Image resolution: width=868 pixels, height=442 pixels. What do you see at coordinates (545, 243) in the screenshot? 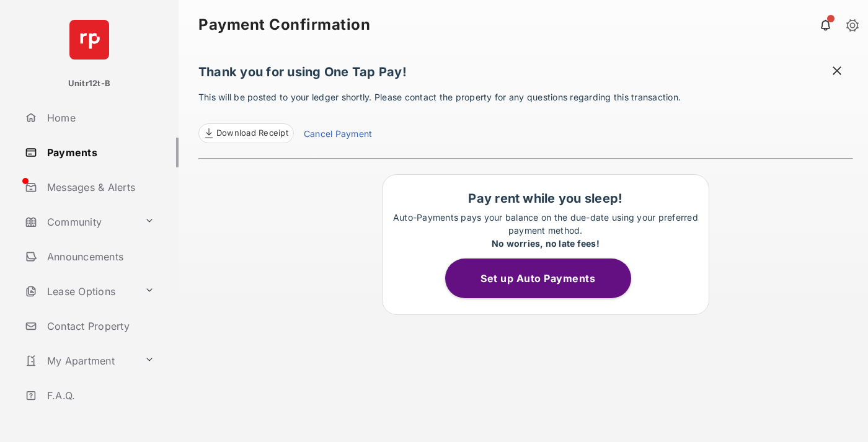
I see `div: No worries, no late fees!` at bounding box center [545, 243].